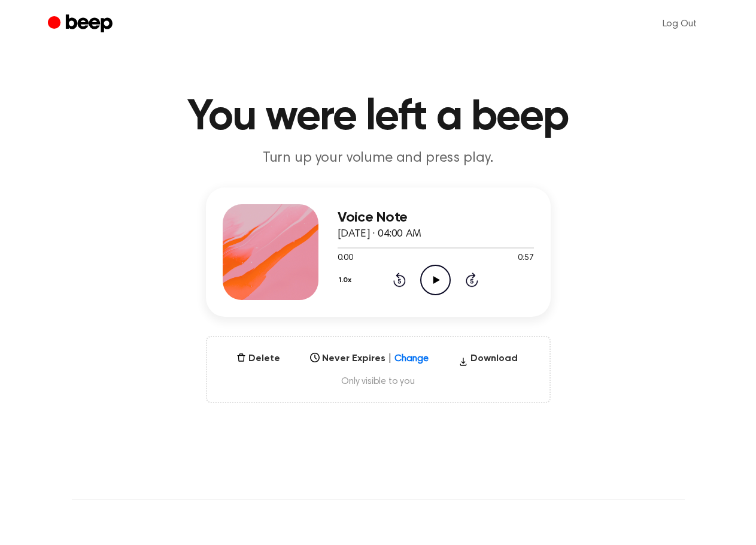 The height and width of the screenshot is (545, 756). What do you see at coordinates (345, 258) in the screenshot?
I see `span: 0:00` at bounding box center [345, 258].